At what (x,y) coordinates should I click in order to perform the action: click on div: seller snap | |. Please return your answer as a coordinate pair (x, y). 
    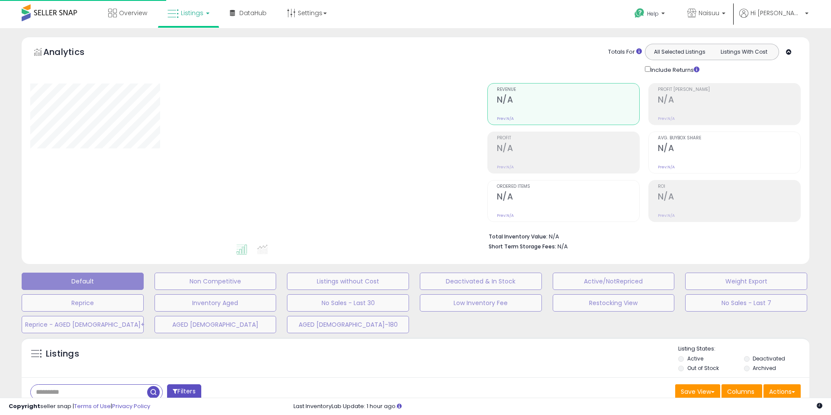
    Looking at the image, I should click on (79, 407).